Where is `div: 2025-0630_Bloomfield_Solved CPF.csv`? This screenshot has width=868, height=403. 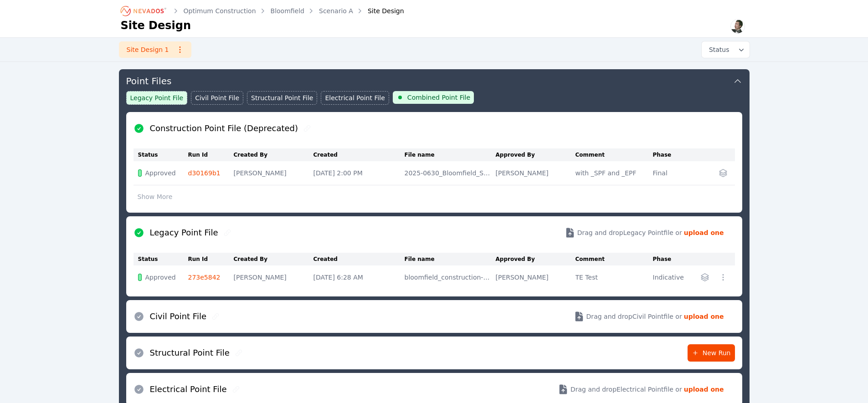
div: 2025-0630_Bloomfield_Solved CPF.csv is located at coordinates (448, 173).